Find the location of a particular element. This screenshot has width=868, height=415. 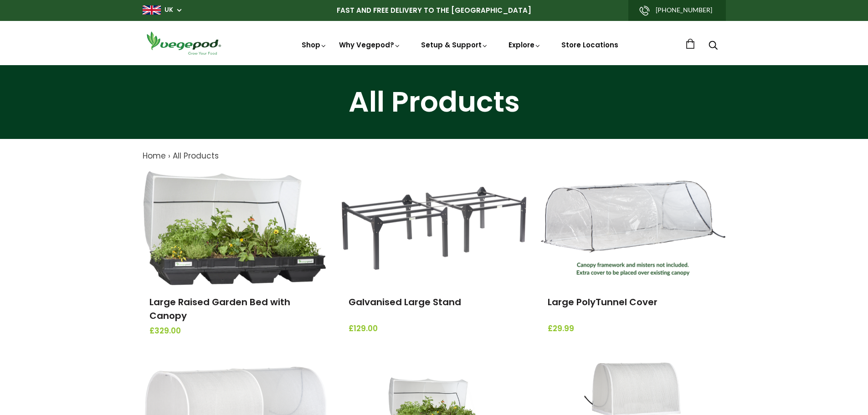

h1: All Products is located at coordinates (434, 102).